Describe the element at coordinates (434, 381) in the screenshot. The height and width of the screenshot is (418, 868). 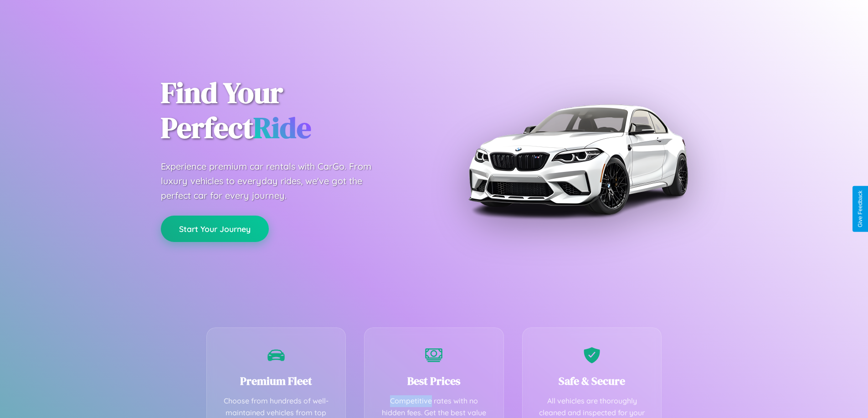
I see `h3: Best Prices` at that location.